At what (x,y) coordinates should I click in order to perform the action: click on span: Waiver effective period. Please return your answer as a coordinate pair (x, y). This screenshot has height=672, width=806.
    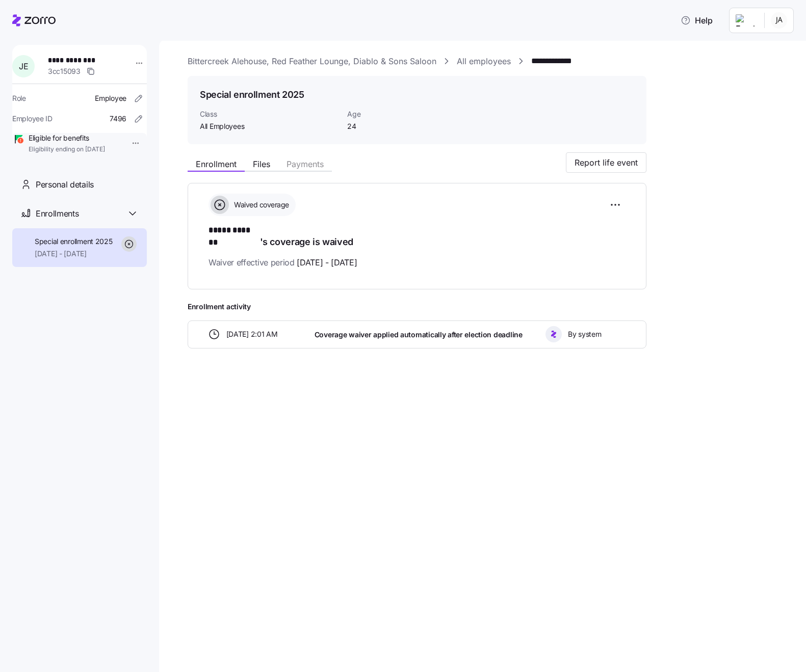
    Looking at the image, I should click on (283, 263).